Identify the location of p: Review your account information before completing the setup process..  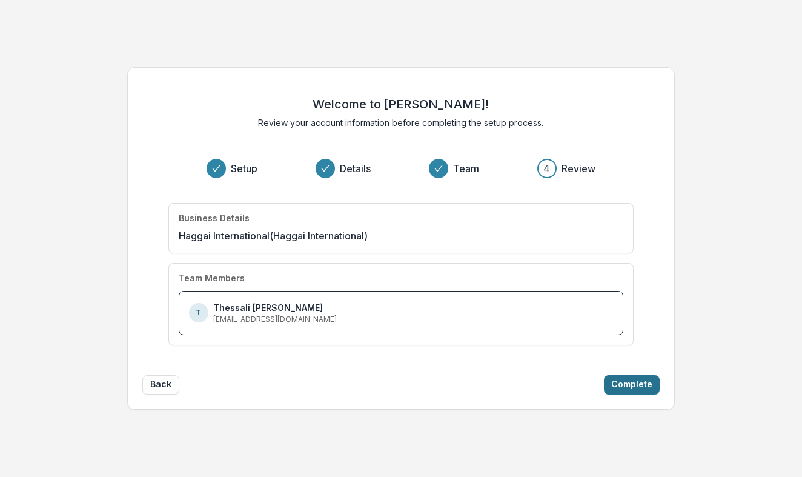
(400, 122).